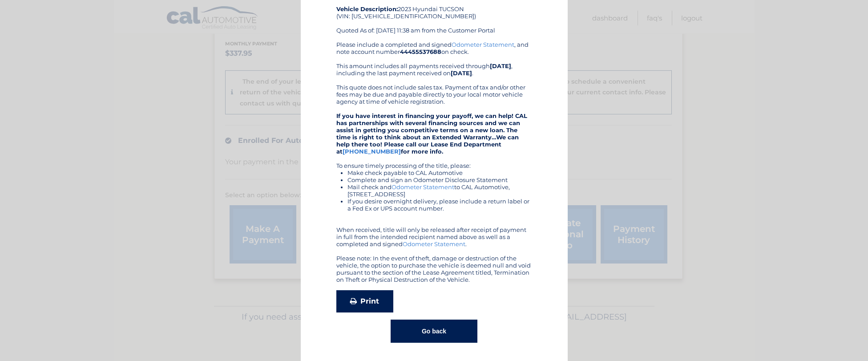  Describe the element at coordinates (434, 331) in the screenshot. I see `button: Go back` at that location.